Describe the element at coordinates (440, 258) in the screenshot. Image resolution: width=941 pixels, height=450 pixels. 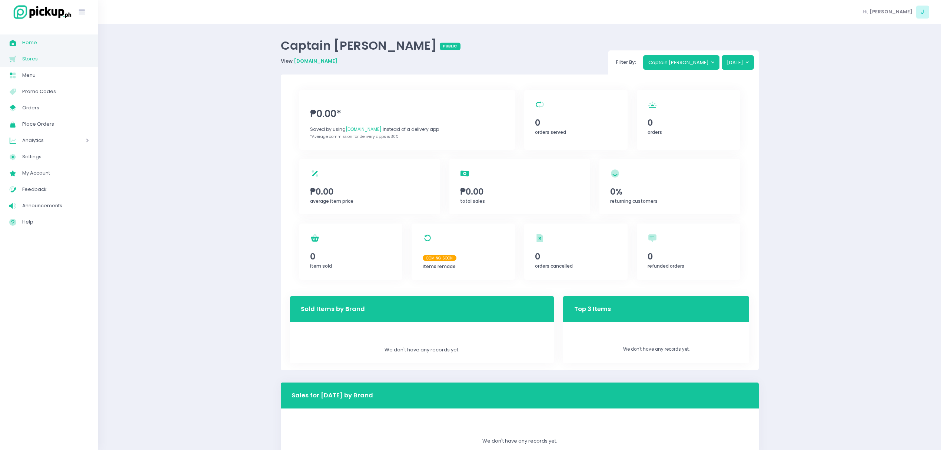
I see `span: Coming Soon` at that location.